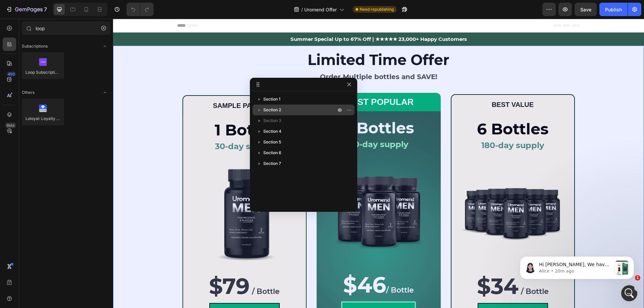  Describe the element at coordinates (266, 83) in the screenshot. I see `strong: MOST POPULAR` at that location.